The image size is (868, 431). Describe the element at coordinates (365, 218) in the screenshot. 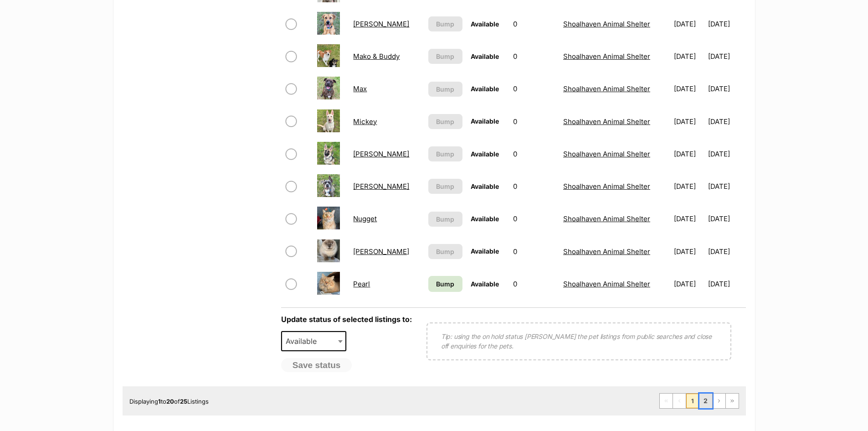

I see `a: Nugget` at that location.